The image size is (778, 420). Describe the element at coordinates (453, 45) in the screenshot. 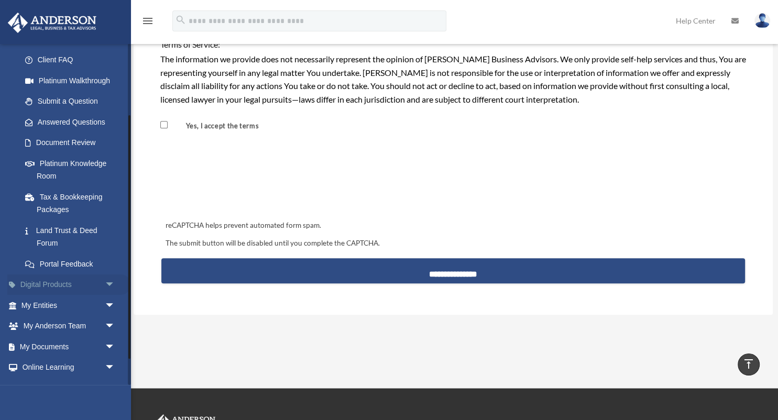

I see `h4: Terms of Service:` at that location.